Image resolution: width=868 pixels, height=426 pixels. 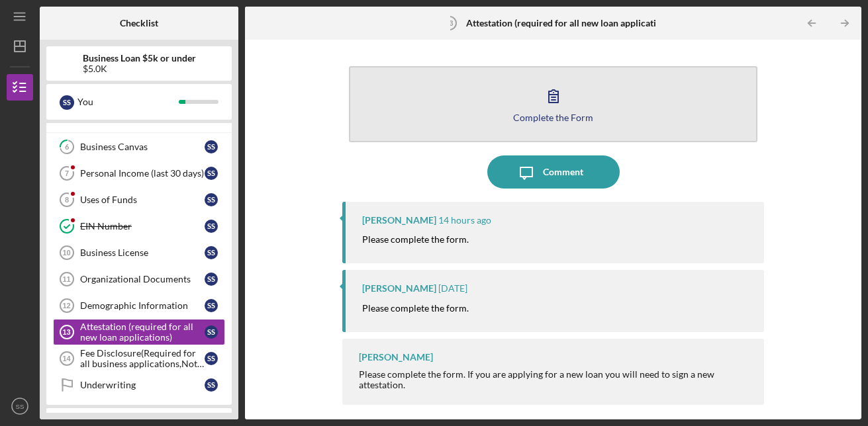 What do you see at coordinates (139, 280) in the screenshot?
I see `a: 11Organizational DocumentsSS` at bounding box center [139, 280].